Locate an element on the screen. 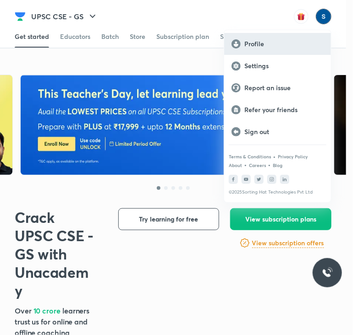 This screenshot has width=353, height=335. p: Sign out is located at coordinates (284, 132).